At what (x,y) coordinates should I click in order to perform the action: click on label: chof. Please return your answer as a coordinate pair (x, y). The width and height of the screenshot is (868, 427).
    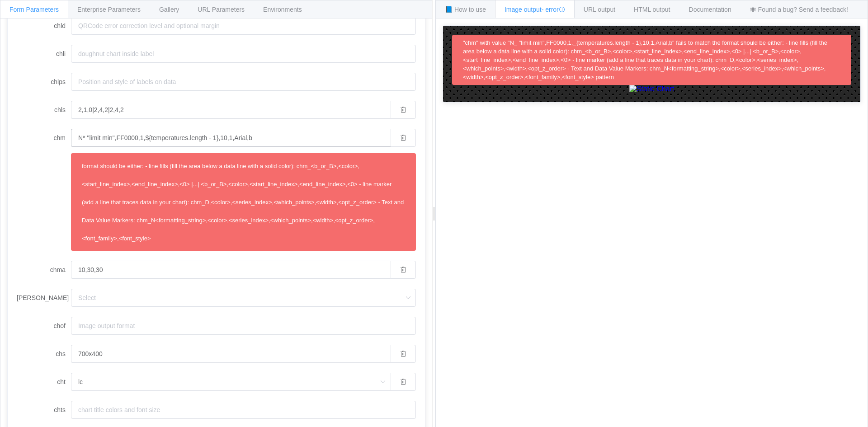
    Looking at the image, I should click on (44, 326).